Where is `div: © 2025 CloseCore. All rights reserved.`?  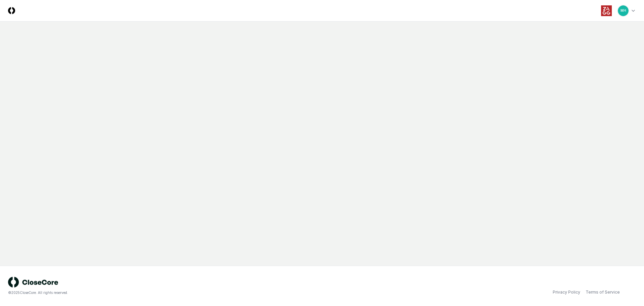
div: © 2025 CloseCore. All rights reserved. is located at coordinates (165, 292).